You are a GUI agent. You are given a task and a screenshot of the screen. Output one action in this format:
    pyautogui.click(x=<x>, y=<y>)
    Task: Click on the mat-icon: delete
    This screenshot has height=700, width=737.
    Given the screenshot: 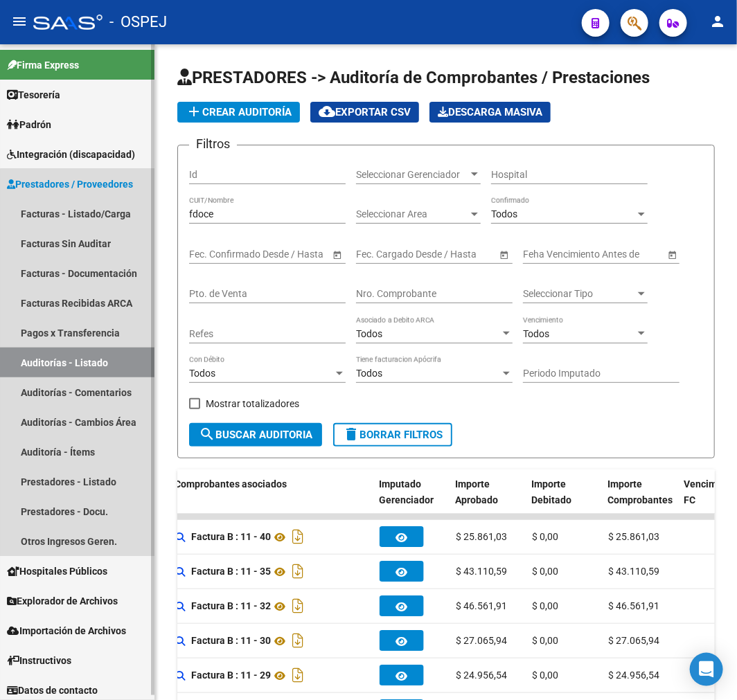 What is the action you would take?
    pyautogui.click(x=351, y=434)
    